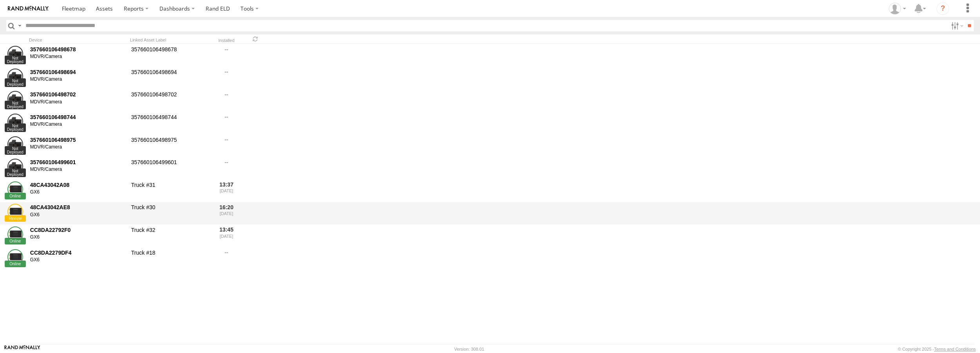 This screenshot has width=980, height=353. I want to click on img: rand-logo.svg, so click(28, 9).